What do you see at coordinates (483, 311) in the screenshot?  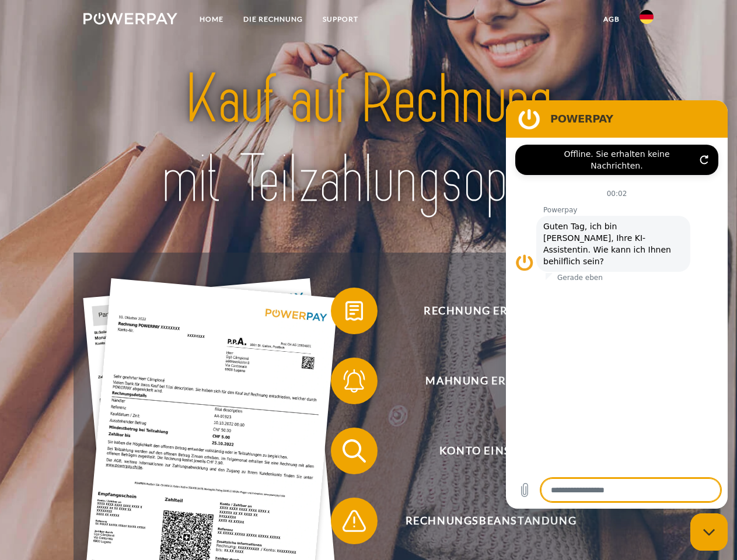 I see `a: Rechnung erhalten?` at bounding box center [483, 311].